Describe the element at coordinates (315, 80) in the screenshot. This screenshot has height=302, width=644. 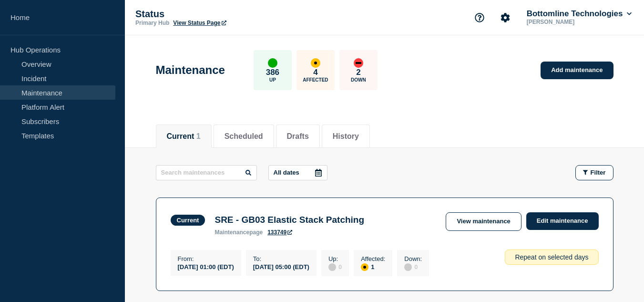
I see `p: Affected` at that location.